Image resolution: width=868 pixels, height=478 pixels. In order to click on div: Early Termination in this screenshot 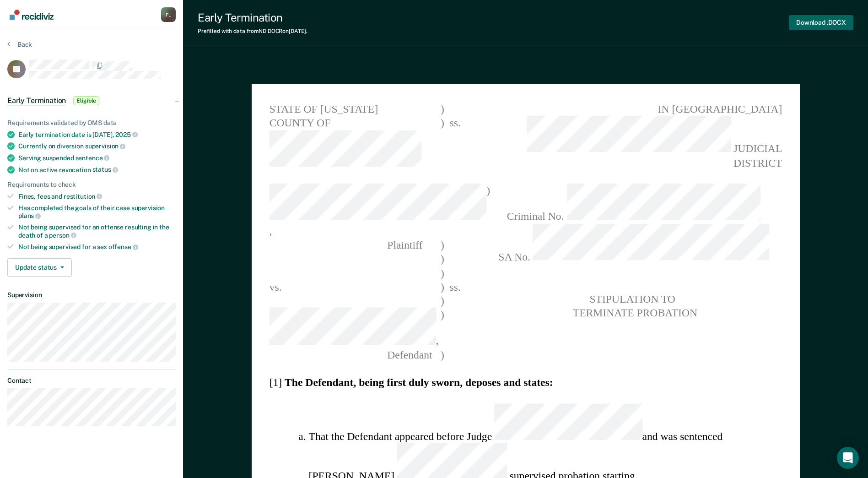, I will do `click(252, 17)`.